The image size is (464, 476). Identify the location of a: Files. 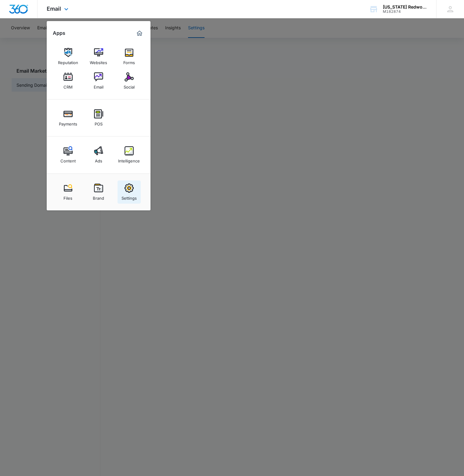
(68, 192).